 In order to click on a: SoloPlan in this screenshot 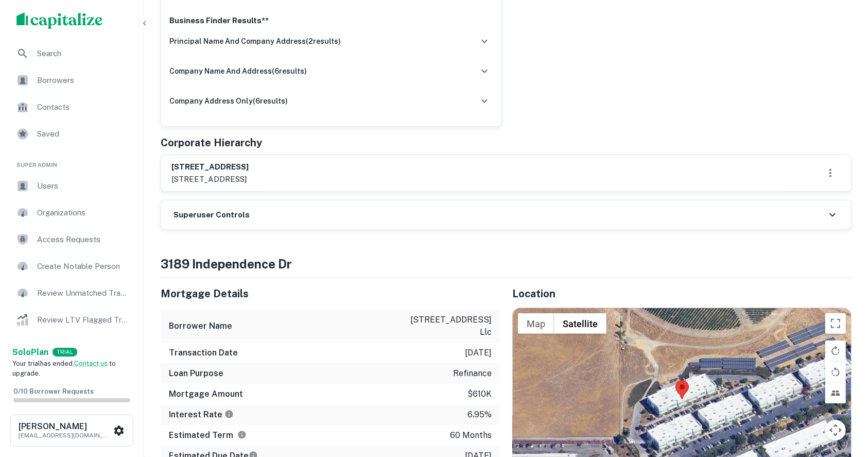, I will do `click(31, 352)`.